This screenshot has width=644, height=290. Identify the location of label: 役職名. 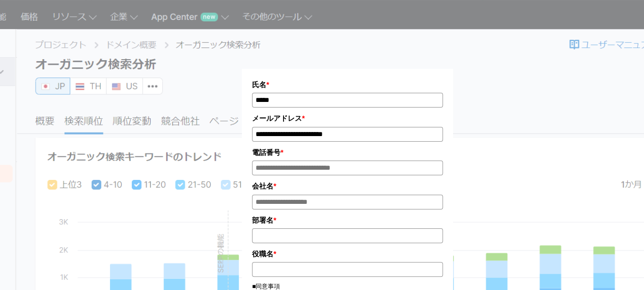
(347, 254).